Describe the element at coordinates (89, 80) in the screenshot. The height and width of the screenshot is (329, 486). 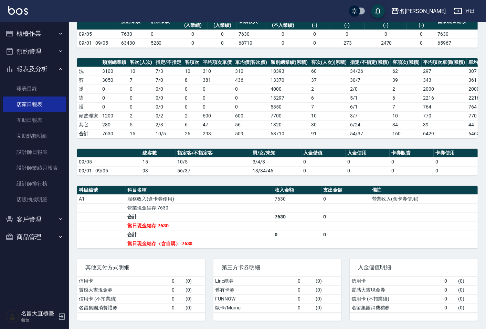
I see `td: 剪` at that location.